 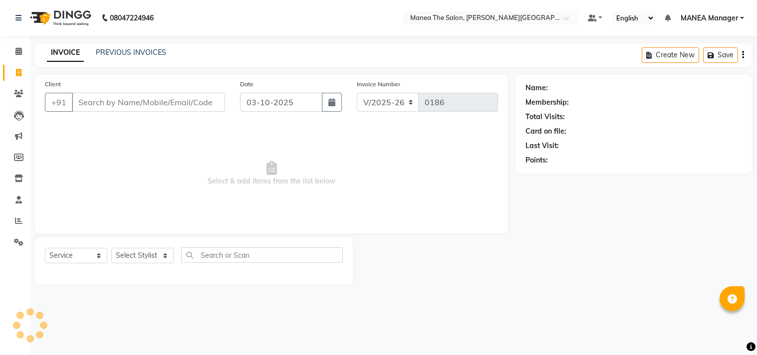 I want to click on label: Date, so click(x=246, y=84).